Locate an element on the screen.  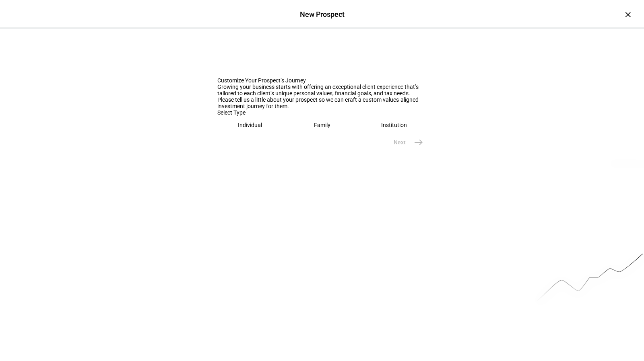
div: Please tell us a little about your prospect so we can craft a custom values-aligned investment jo... is located at coordinates (322, 103).